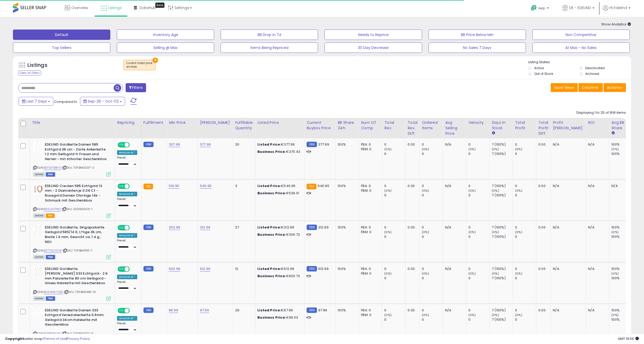 The height and width of the screenshot is (344, 644). Describe the element at coordinates (618, 7) in the screenshot. I see `span: Hi Edelind` at that location.